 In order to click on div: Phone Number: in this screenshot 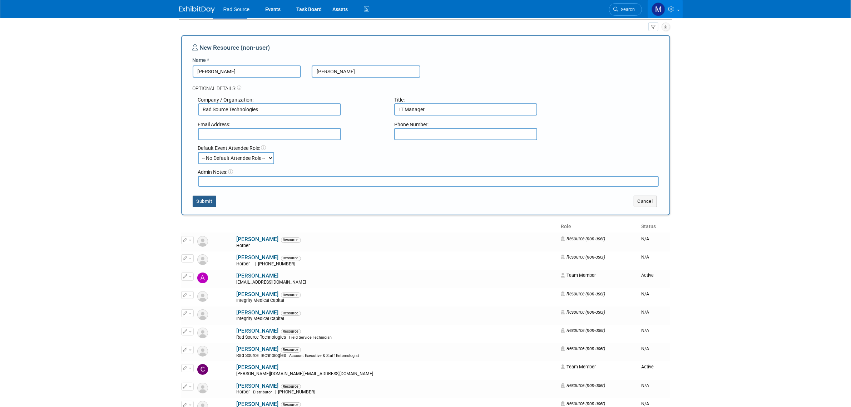, I will do `click(487, 124)`.